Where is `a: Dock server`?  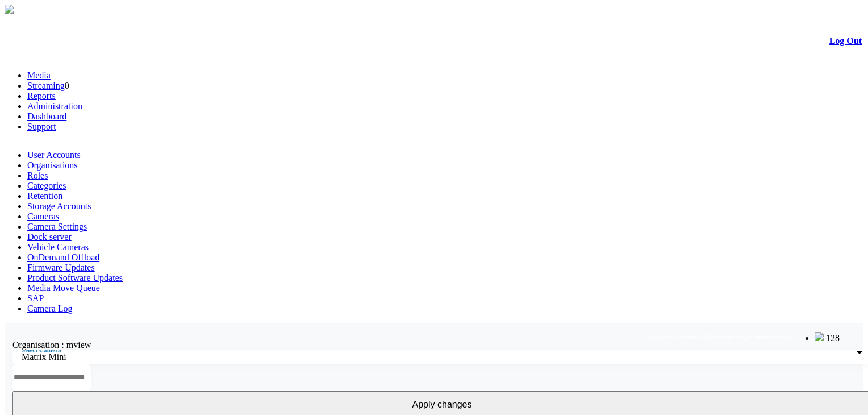
a: Dock server is located at coordinates (50, 237).